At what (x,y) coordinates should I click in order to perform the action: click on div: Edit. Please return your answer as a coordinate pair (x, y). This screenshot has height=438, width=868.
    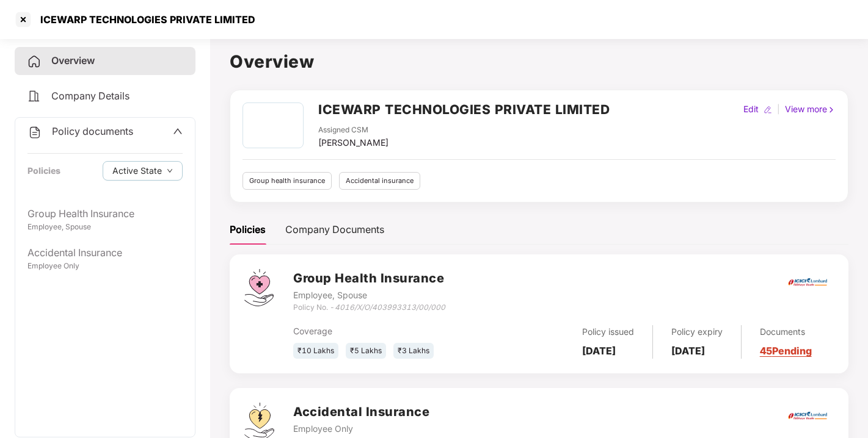
    Looking at the image, I should click on (751, 109).